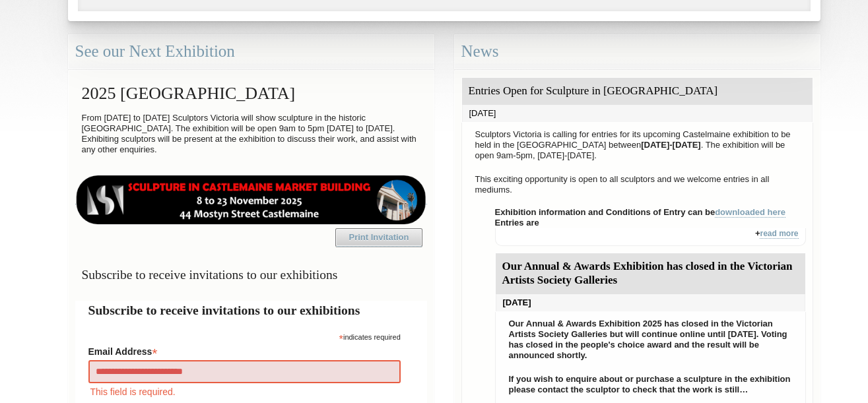 This screenshot has width=868, height=403. What do you see at coordinates (779, 233) in the screenshot?
I see `a: read more` at bounding box center [779, 233].